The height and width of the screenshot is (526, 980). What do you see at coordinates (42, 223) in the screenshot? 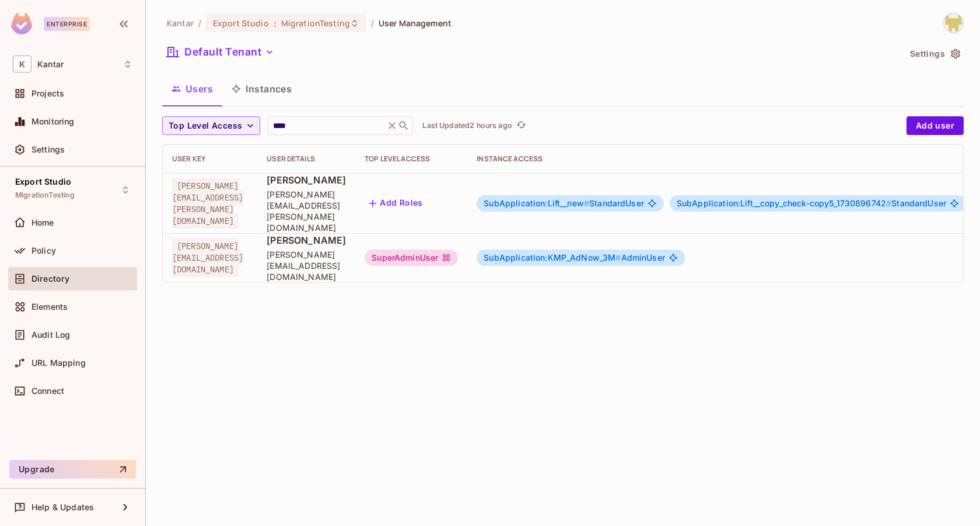
I see `span: Home` at bounding box center [42, 223].